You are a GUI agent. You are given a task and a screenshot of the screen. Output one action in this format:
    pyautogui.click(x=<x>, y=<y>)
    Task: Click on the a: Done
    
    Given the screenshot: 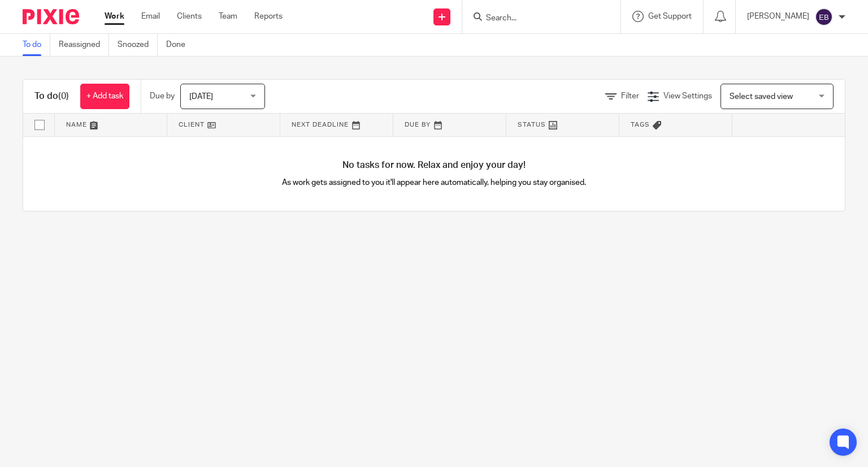 What is the action you would take?
    pyautogui.click(x=180, y=45)
    